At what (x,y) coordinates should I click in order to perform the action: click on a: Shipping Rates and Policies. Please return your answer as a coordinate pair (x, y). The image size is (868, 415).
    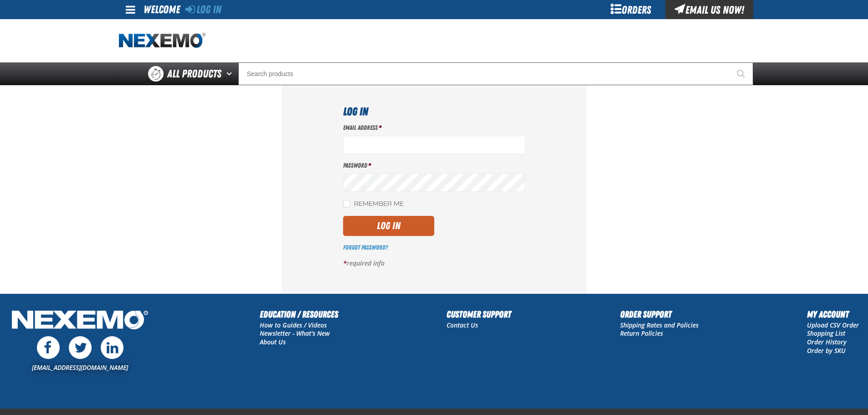
    Looking at the image, I should click on (659, 324).